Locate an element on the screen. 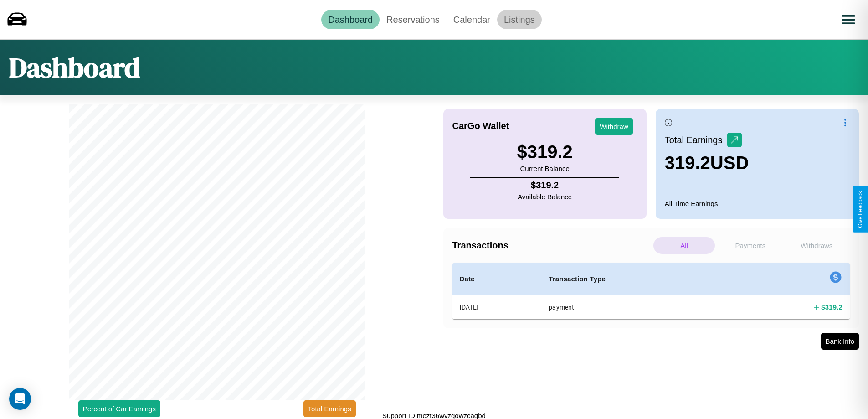 The height and width of the screenshot is (419, 868). p: Available Balance is located at coordinates (544, 197).